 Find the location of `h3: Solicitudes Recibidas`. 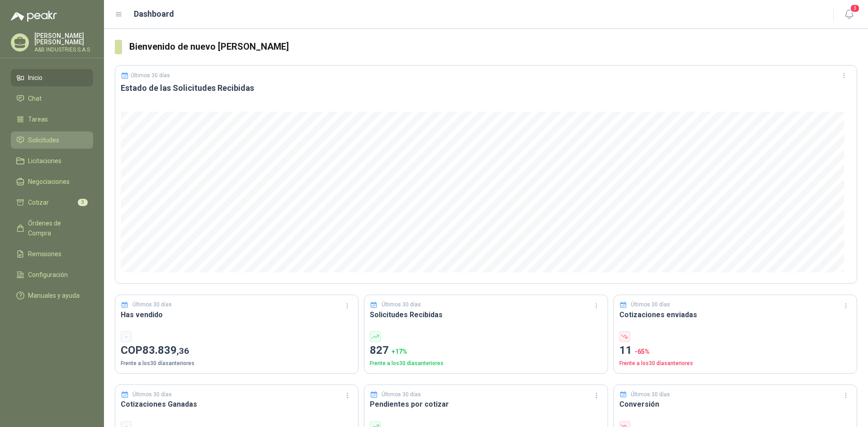

h3: Solicitudes Recibidas is located at coordinates (486, 314).